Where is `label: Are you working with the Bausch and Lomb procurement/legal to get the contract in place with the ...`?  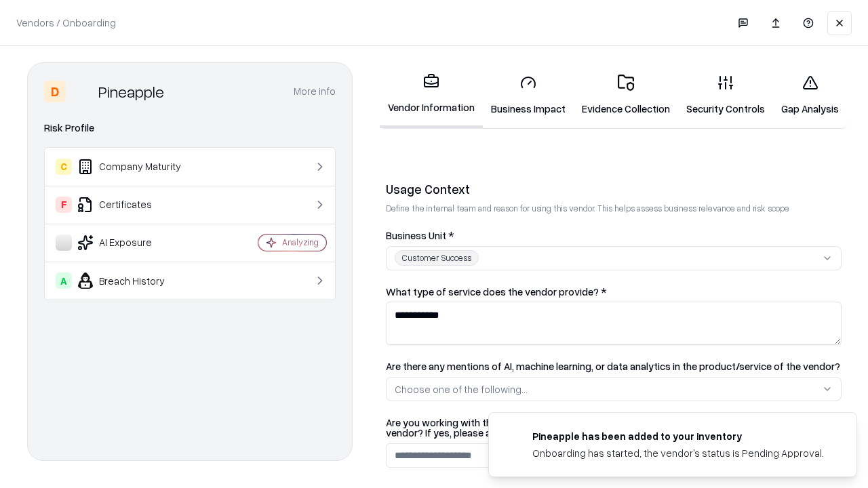
label: Are you working with the Bausch and Lomb procurement/legal to get the contract in place with the ... is located at coordinates (614, 428).